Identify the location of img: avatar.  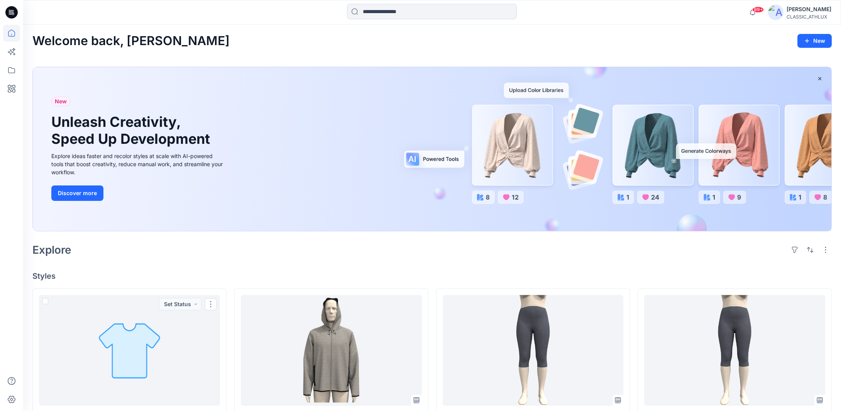
(775, 12).